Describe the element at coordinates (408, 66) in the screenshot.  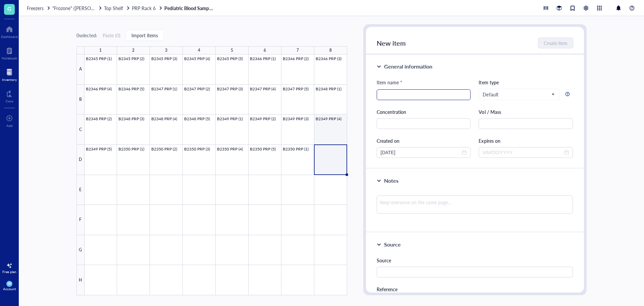
I see `div: General information` at that location.